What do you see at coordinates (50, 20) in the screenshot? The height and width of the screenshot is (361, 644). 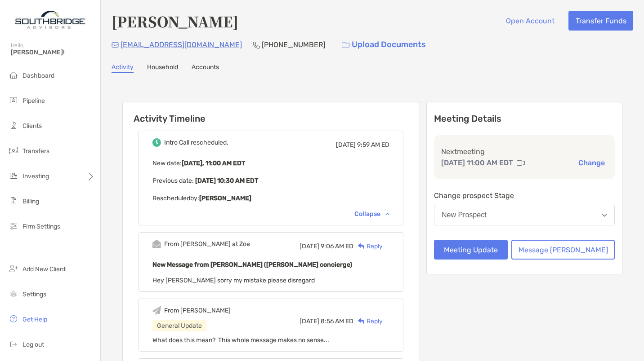 I see `img: Zoe Logo` at bounding box center [50, 20].